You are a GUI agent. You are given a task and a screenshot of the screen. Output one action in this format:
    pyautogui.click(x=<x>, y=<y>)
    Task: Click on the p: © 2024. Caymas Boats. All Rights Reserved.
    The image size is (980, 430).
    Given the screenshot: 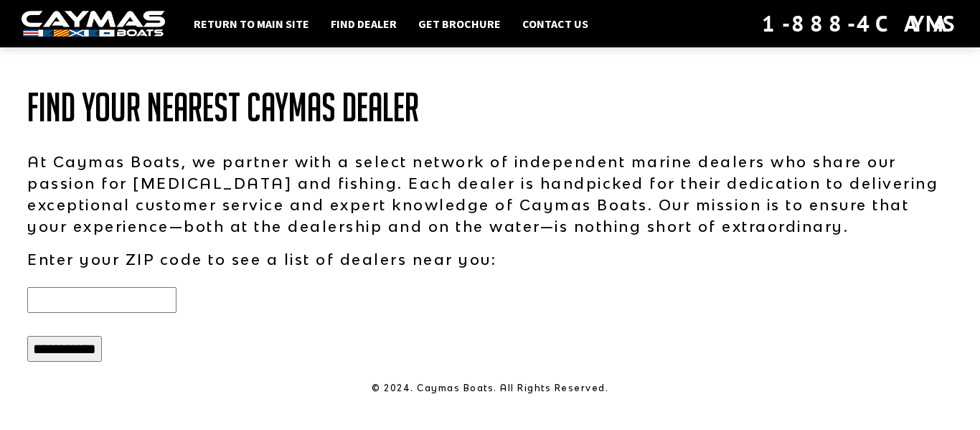 What is the action you would take?
    pyautogui.click(x=490, y=389)
    